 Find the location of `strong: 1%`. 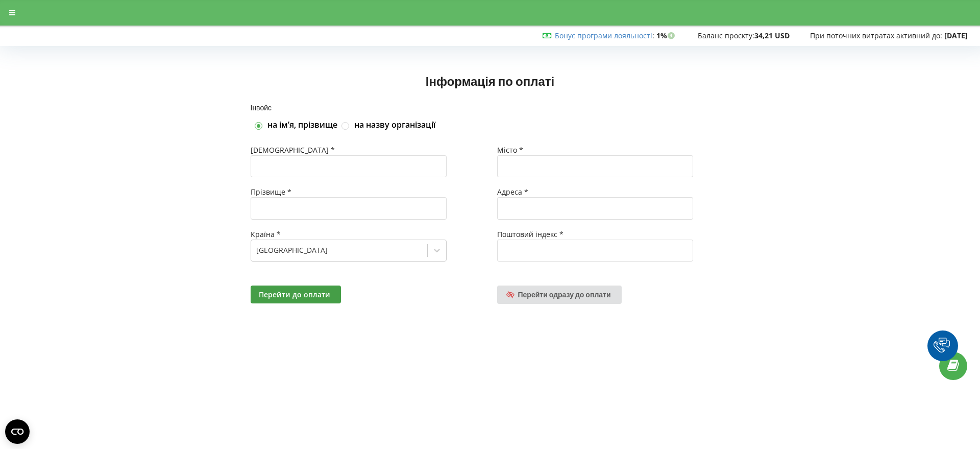

strong: 1% is located at coordinates (667, 35).